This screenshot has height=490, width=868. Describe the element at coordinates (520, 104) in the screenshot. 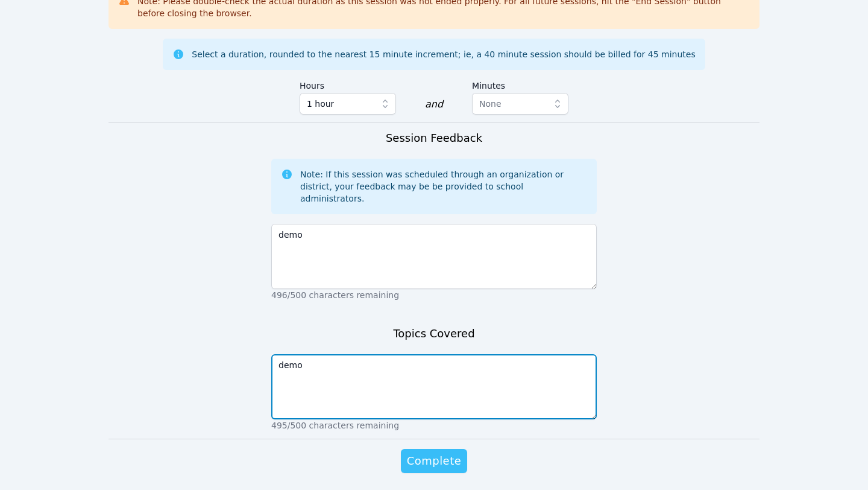

I see `button: None` at that location.